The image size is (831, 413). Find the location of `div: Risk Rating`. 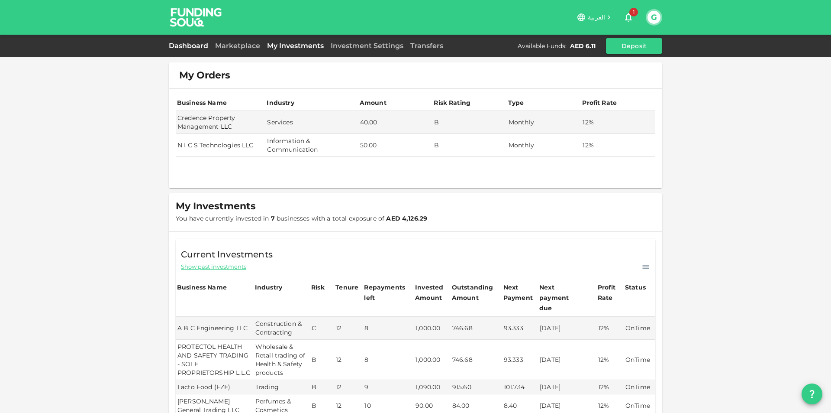

div: Risk Rating is located at coordinates (452, 103).